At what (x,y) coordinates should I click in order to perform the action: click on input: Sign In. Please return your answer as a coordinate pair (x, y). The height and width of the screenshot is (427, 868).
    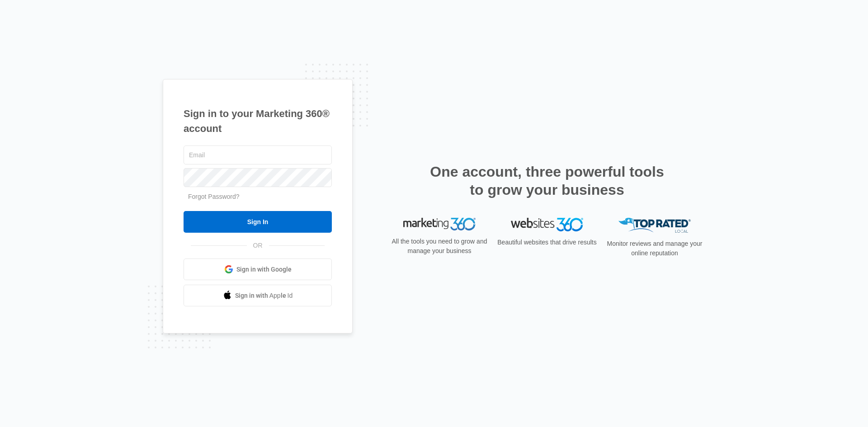
    Looking at the image, I should click on (257, 222).